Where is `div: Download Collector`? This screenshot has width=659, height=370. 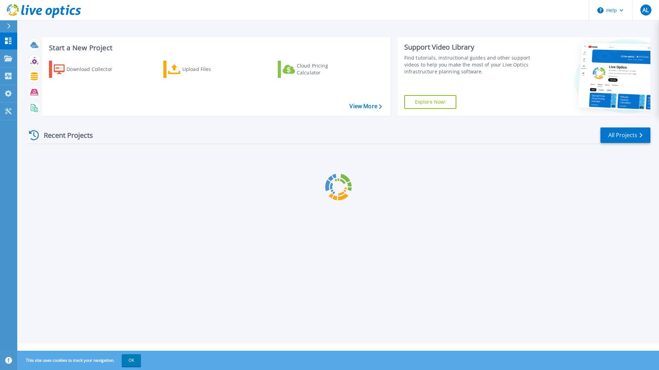 div: Download Collector is located at coordinates (94, 69).